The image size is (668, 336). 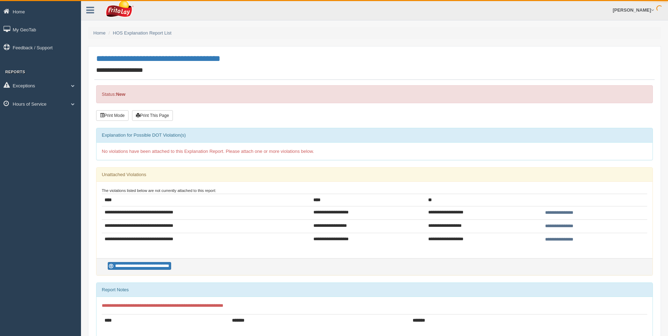 I want to click on small: The violations listed below are not currently attached to this report:, so click(x=159, y=190).